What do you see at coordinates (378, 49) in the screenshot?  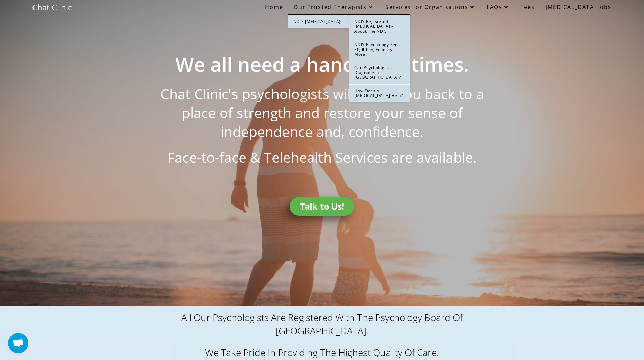 I see `span: NDIS Psychology Fees, Eligibility, Funds & More!` at bounding box center [378, 49].